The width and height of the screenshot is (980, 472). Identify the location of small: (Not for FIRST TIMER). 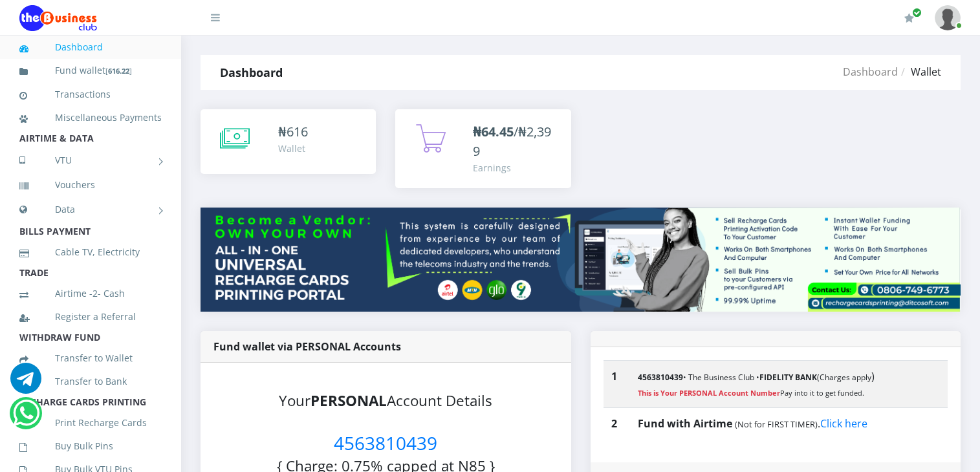
(777, 424).